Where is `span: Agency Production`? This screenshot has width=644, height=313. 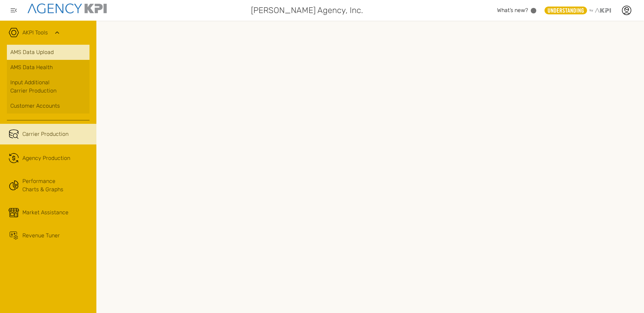
span: Agency Production is located at coordinates (46, 158).